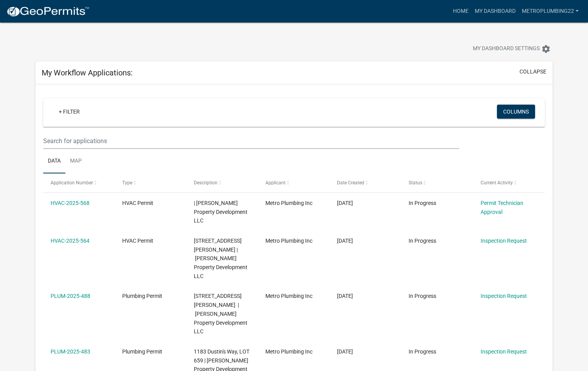 This screenshot has width=588, height=371. Describe the element at coordinates (223, 183) in the screenshot. I see `datatable-header-cell: Description` at that location.